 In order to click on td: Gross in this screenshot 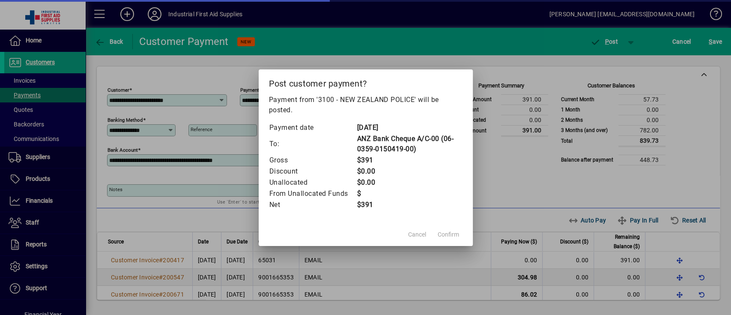, I will do `click(313, 160)`.